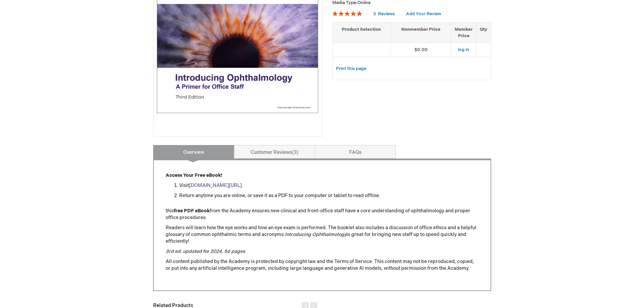  I want to click on th: Nonmember Price, so click(421, 32).